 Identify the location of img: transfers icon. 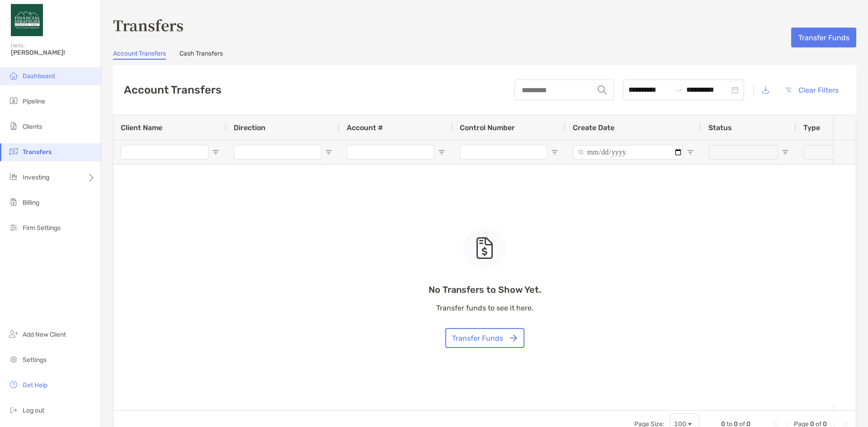
(14, 151).